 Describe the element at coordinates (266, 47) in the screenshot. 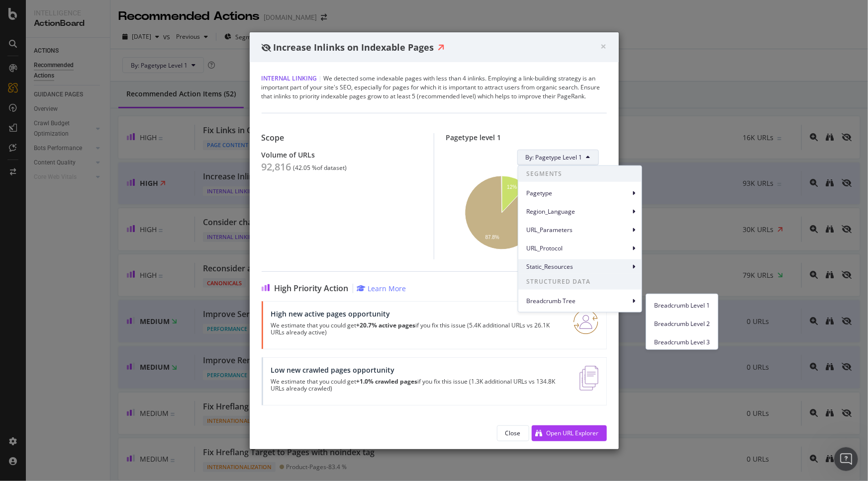

I see `div: eye-slash` at that location.